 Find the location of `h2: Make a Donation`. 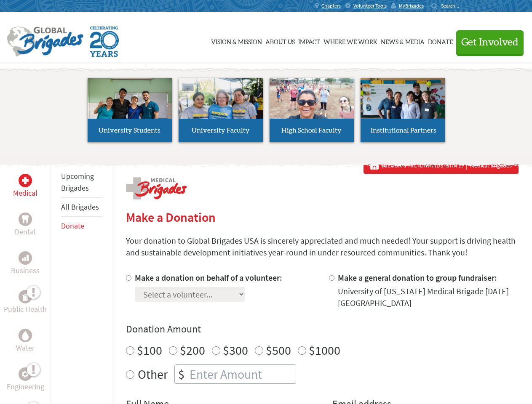

h2: Make a Donation is located at coordinates (322, 217).